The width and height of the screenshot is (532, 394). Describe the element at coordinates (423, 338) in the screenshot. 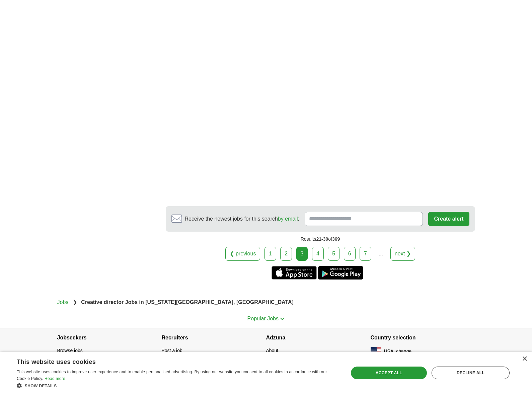

I see `h4: Country selection` at that location.